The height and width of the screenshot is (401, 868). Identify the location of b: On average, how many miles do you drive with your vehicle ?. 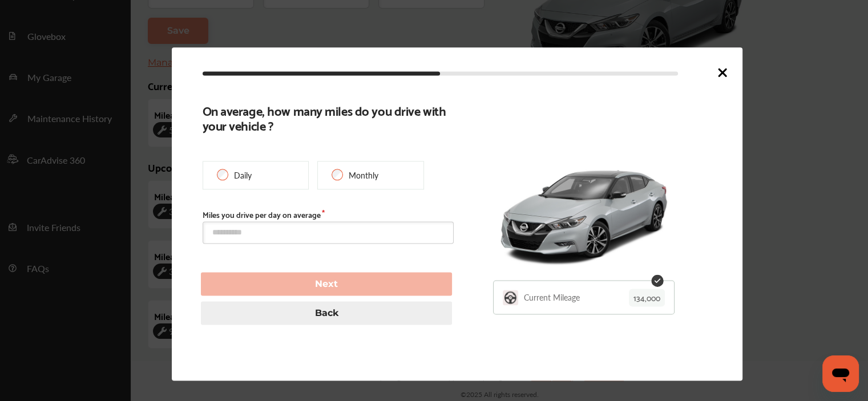
(324, 117).